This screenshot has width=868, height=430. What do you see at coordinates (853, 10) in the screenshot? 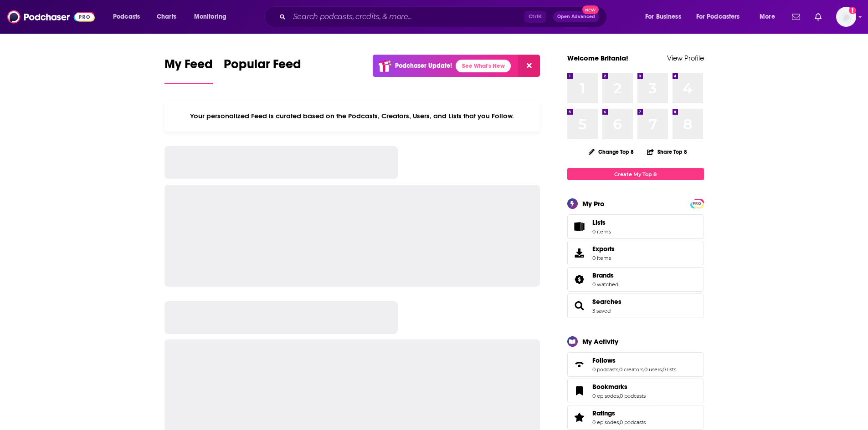
I see `svg: Add a profile image` at bounding box center [853, 10].